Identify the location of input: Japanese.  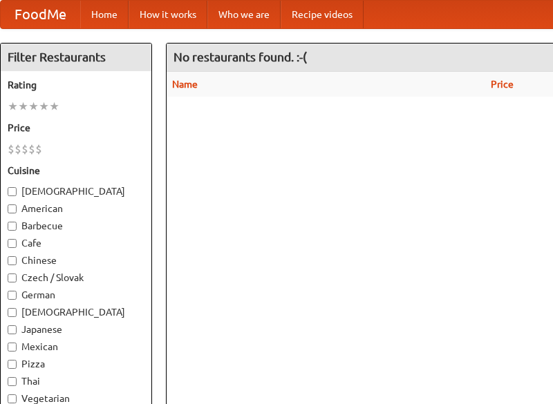
(12, 330).